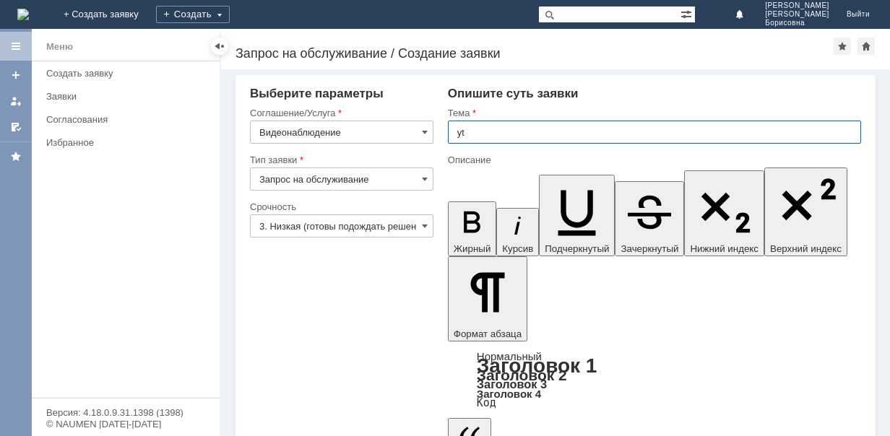  Describe the element at coordinates (517, 232) in the screenshot. I see `button: Курсив` at that location.